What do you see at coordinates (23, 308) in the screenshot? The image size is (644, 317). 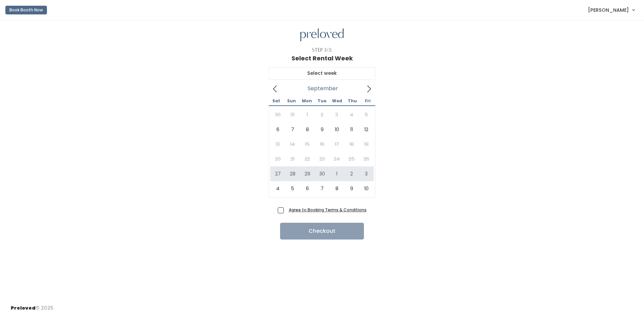 I see `span: Preloved` at bounding box center [23, 308].